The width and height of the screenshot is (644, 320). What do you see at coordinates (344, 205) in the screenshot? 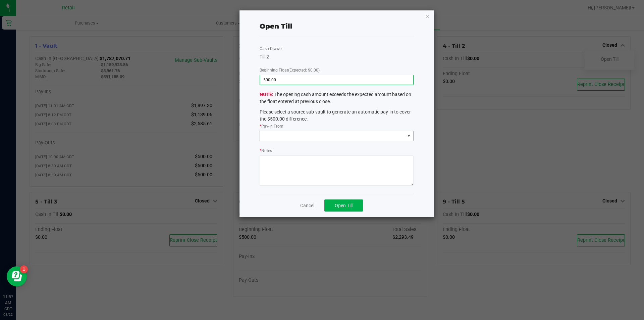
I see `span: Open Till` at bounding box center [344, 205].